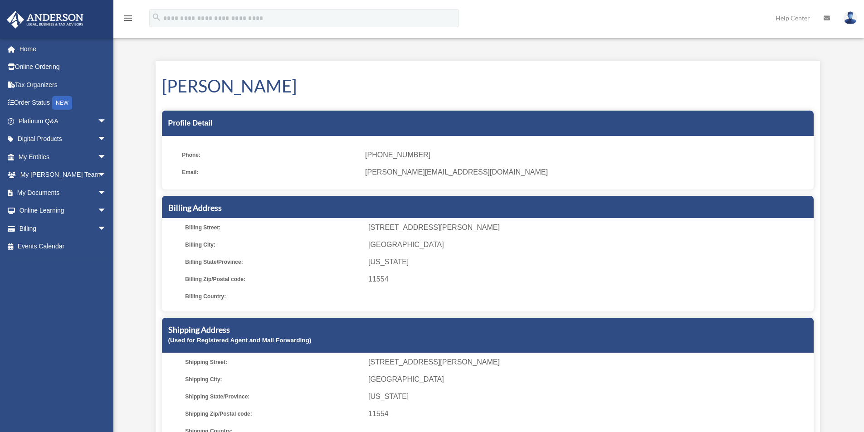  I want to click on img: User Pic, so click(851, 18).